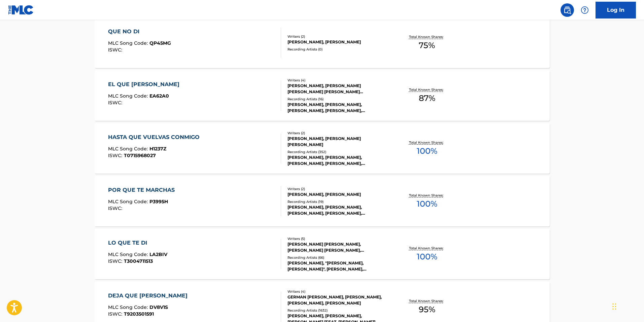  What do you see at coordinates (338, 49) in the screenshot?
I see `div: Recording Artists ( 0 )` at bounding box center [338, 49].